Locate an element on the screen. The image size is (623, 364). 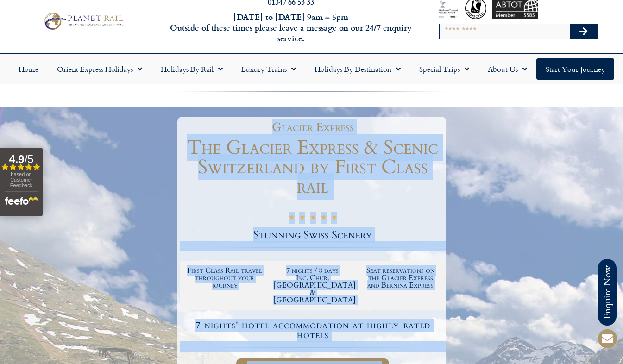
h1: The Glacier Express & Scenic Switzerland by First Class rail is located at coordinates (312, 167).